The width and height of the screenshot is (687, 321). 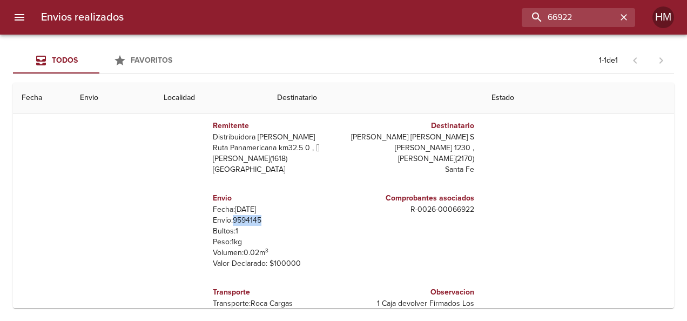 What do you see at coordinates (276, 148) in the screenshot?
I see `p: Ruta Panamericana km32.5 0 ,  ` at bounding box center [276, 148].